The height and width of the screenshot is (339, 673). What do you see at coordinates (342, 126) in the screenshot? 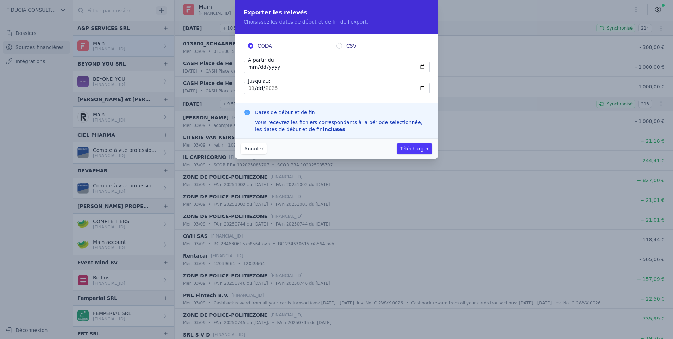
I see `div: Vous recevrez les fichiers correspondants à la période sélectionnée, les dates de début et de fin .` at bounding box center [342, 126].